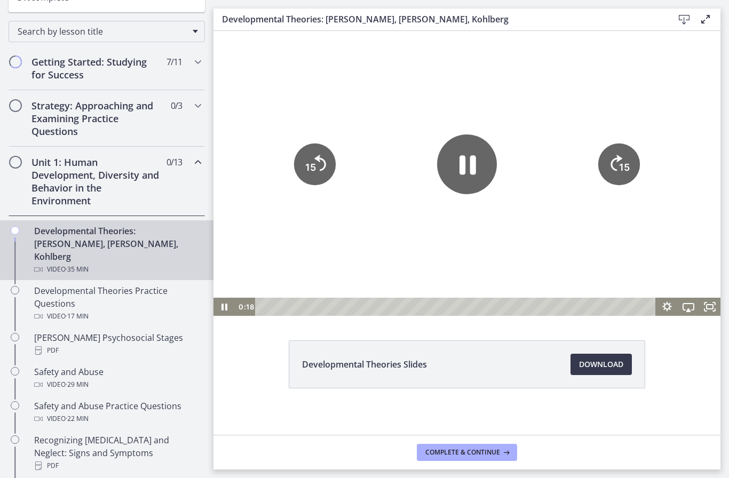 This screenshot has width=729, height=478. Describe the element at coordinates (102, 31) in the screenshot. I see `span: Search by lesson title` at that location.